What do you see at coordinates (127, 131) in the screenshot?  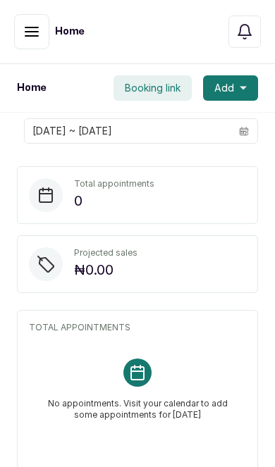 I see `input: Select date` at bounding box center [127, 131].